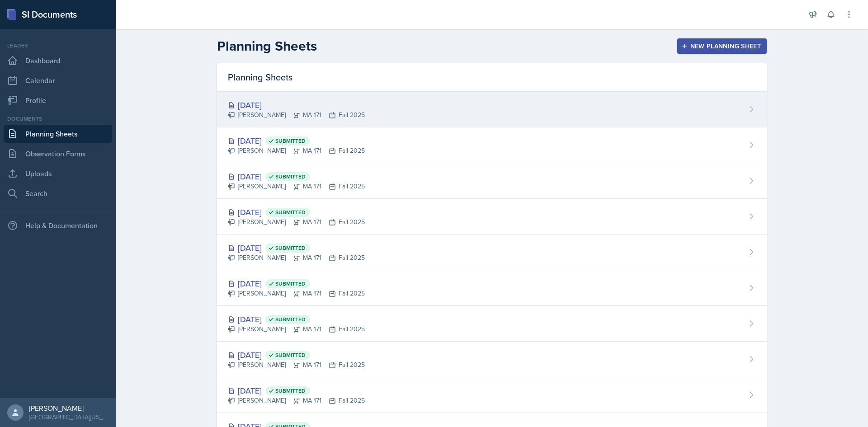 This screenshot has height=427, width=868. Describe the element at coordinates (58, 100) in the screenshot. I see `a: Profile` at that location.